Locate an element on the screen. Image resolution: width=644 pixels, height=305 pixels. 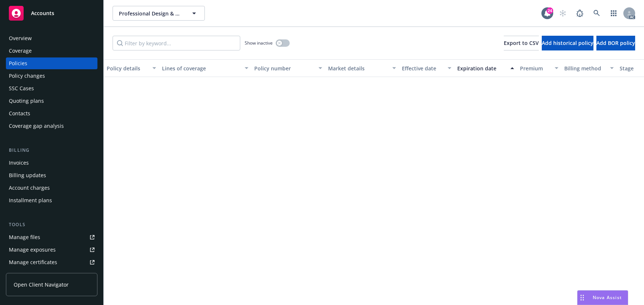
a: Manage certificates is located at coordinates (52, 262).